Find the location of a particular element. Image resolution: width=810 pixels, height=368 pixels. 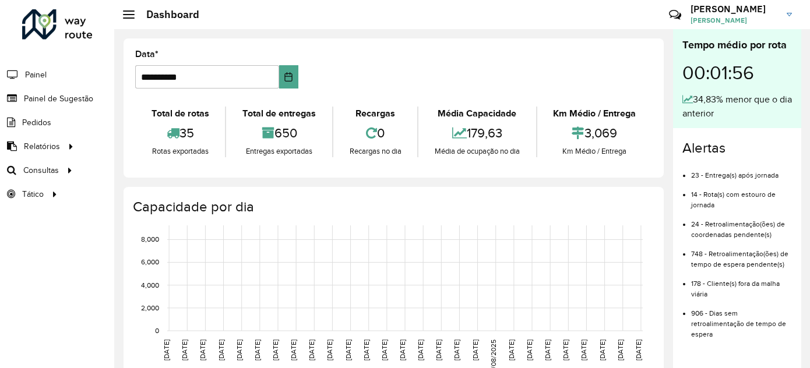

button: Choose Date is located at coordinates (288, 77).